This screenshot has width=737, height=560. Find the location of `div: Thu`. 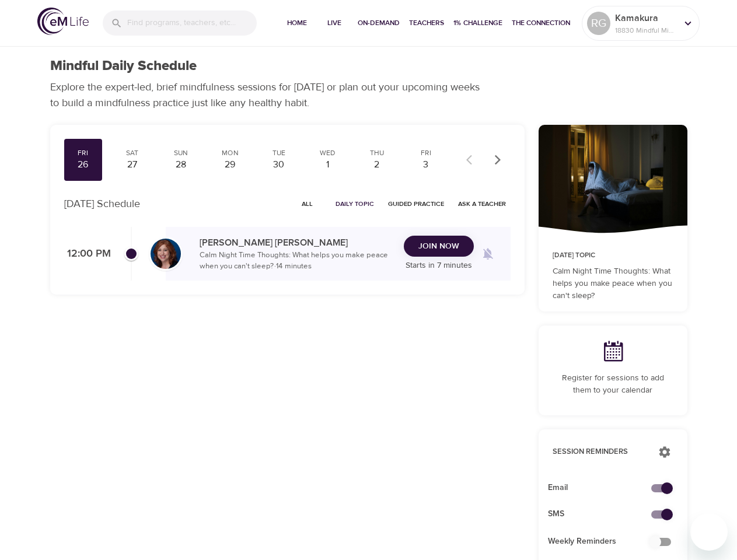

div: Thu is located at coordinates (376, 153).